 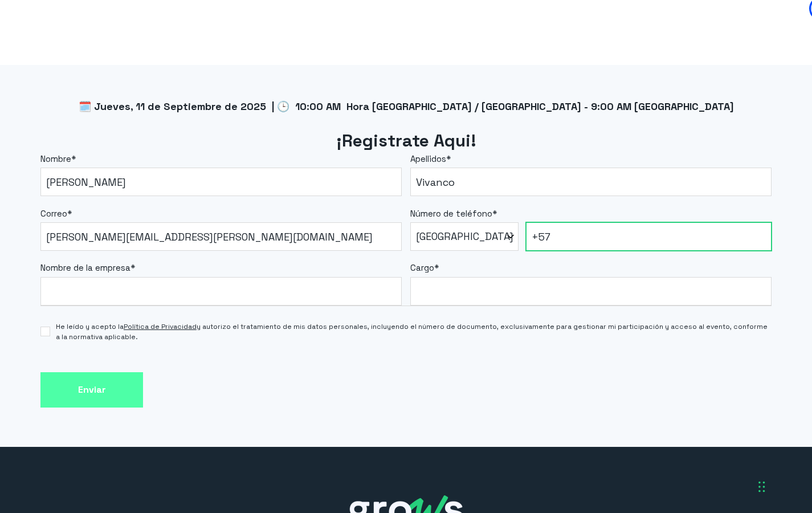 I want to click on input: Enviar, so click(x=92, y=390).